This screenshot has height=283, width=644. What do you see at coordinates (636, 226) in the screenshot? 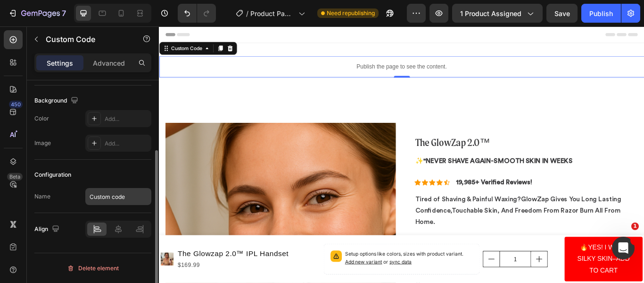
I see `span: 1` at bounding box center [636, 226].